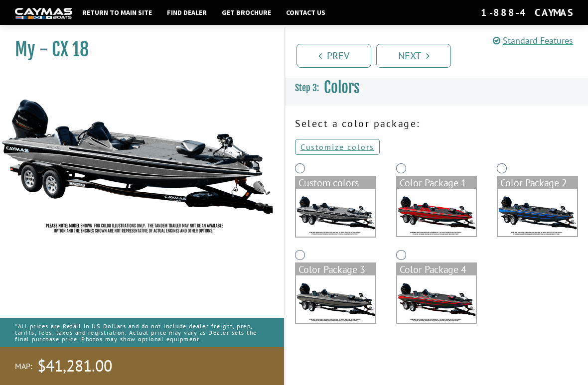  I want to click on p: *All prices are Retail in US Dollars and do not include dealer freight, prep, tariffs, fees, taxe..., so click(142, 333).